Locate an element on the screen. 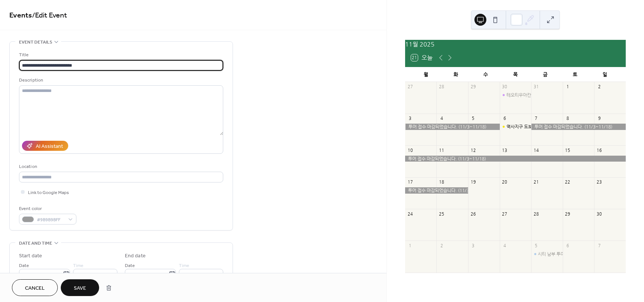  div: 10 is located at coordinates (410, 150).